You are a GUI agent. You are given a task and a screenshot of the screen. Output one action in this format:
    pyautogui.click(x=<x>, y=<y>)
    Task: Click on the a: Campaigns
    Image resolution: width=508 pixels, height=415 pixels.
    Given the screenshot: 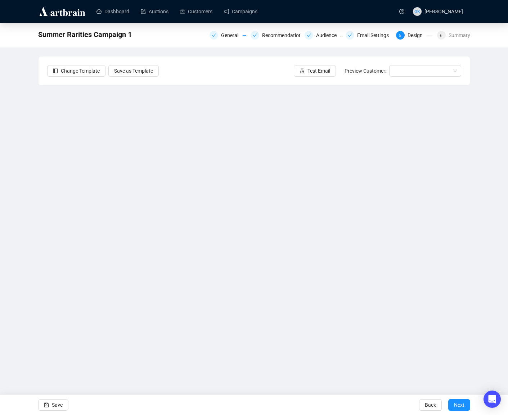 What is the action you would take?
    pyautogui.click(x=240, y=12)
    